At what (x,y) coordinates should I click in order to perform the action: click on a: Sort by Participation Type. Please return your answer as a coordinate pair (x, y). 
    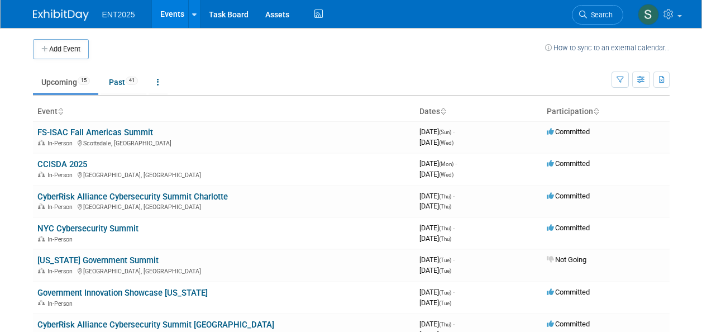
    Looking at the image, I should click on (596, 111).